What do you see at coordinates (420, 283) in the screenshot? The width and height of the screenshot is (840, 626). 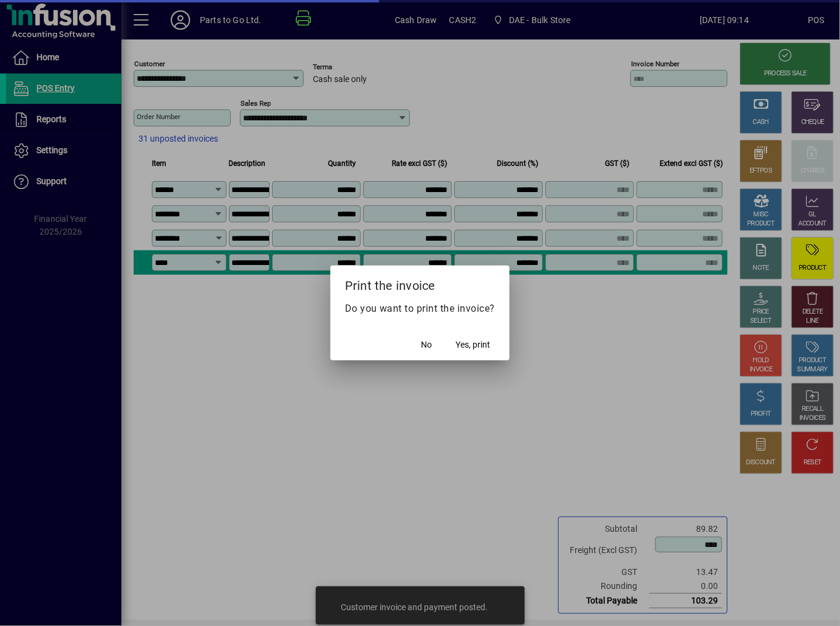 I see `h2: Print the invoice` at bounding box center [420, 283].